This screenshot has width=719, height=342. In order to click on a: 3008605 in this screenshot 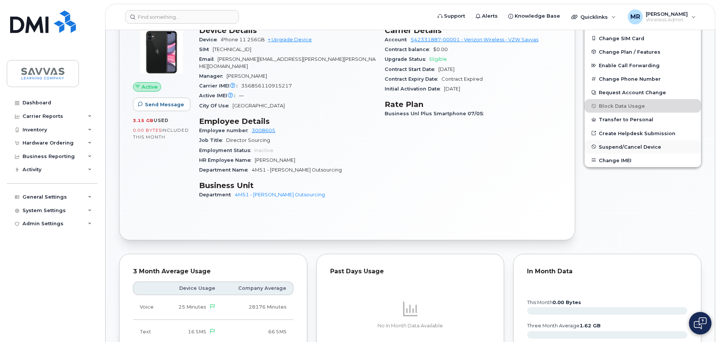, I will do `click(263, 130)`.